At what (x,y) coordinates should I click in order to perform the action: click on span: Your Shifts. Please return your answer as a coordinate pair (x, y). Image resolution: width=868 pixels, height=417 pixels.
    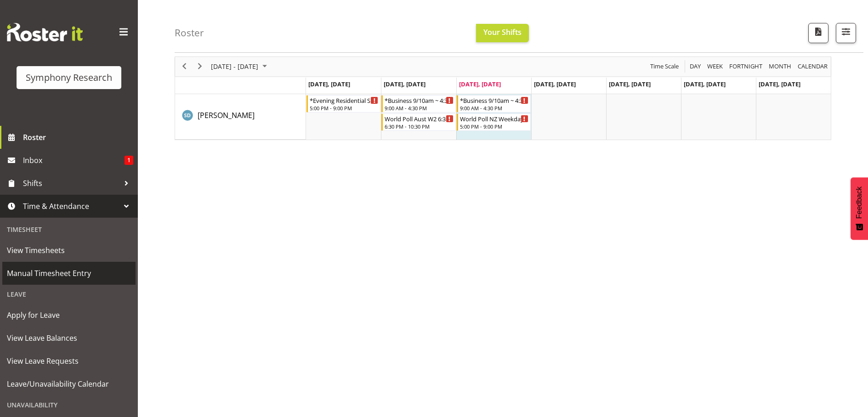
    Looking at the image, I should click on (502, 32).